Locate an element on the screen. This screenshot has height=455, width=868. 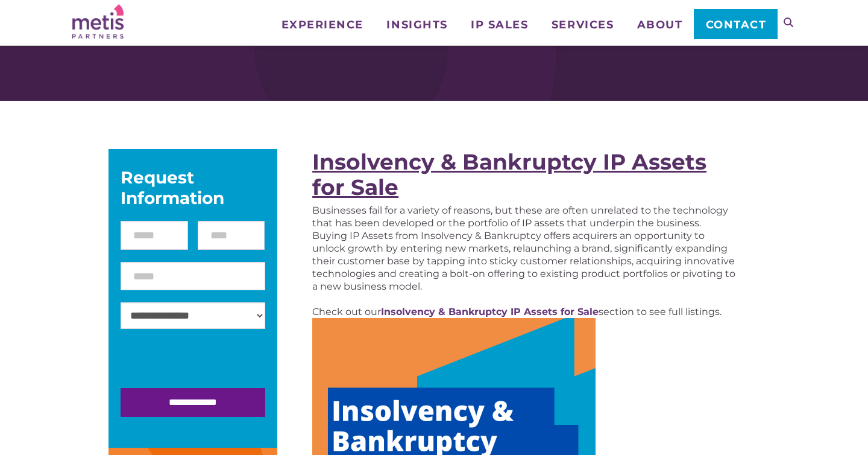
span: Contact is located at coordinates (736, 25).